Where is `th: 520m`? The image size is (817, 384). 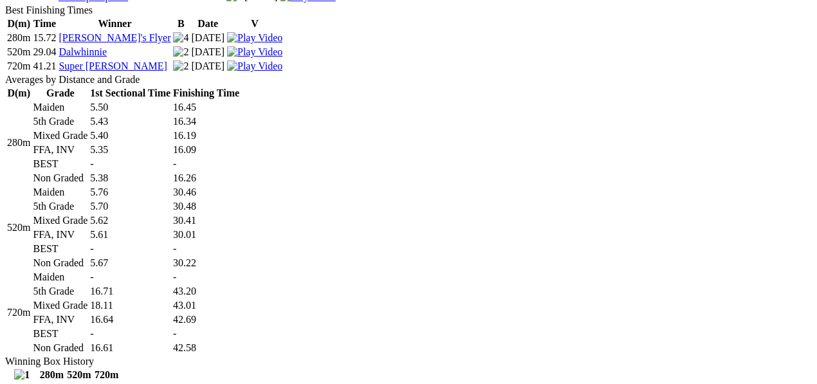
th: 520m is located at coordinates (79, 375).